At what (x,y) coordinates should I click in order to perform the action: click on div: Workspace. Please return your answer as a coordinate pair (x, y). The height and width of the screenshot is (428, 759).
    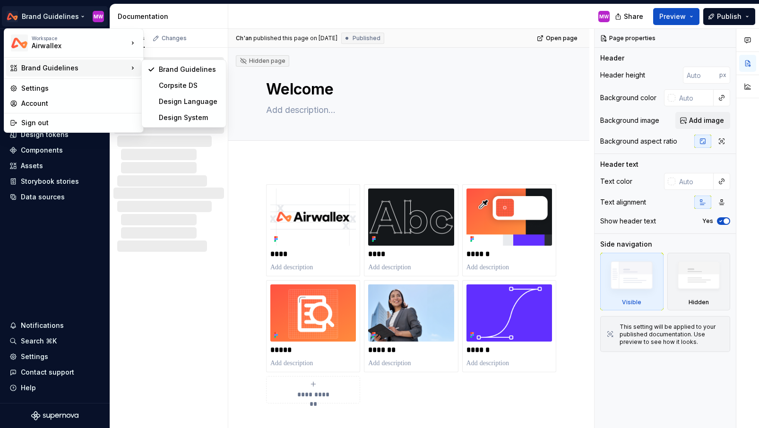
    Looking at the image, I should click on (80, 38).